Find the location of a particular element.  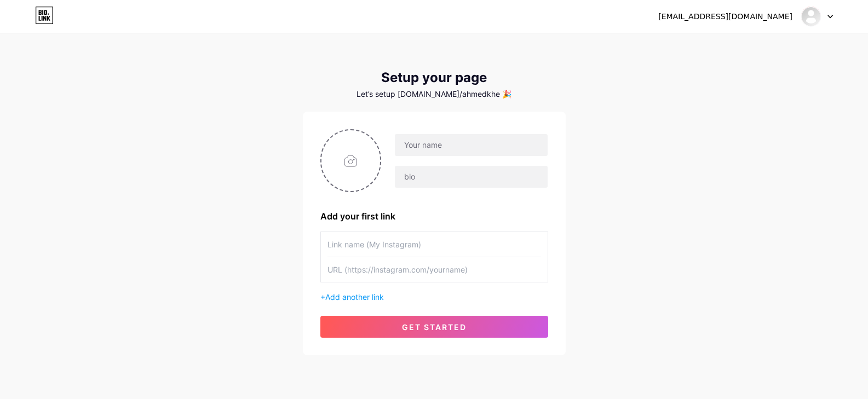

input: Link name (My Instagram) is located at coordinates (434, 244).